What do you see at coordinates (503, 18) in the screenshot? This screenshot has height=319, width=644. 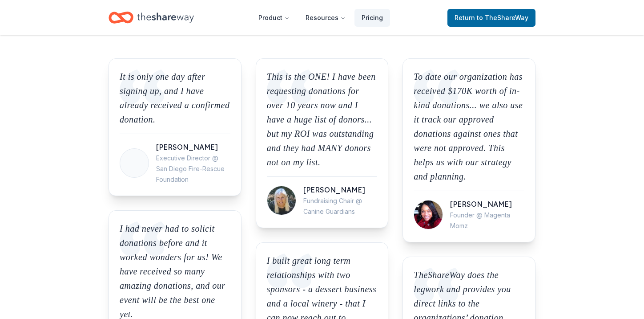 I see `span: to TheShareWay` at bounding box center [503, 18].